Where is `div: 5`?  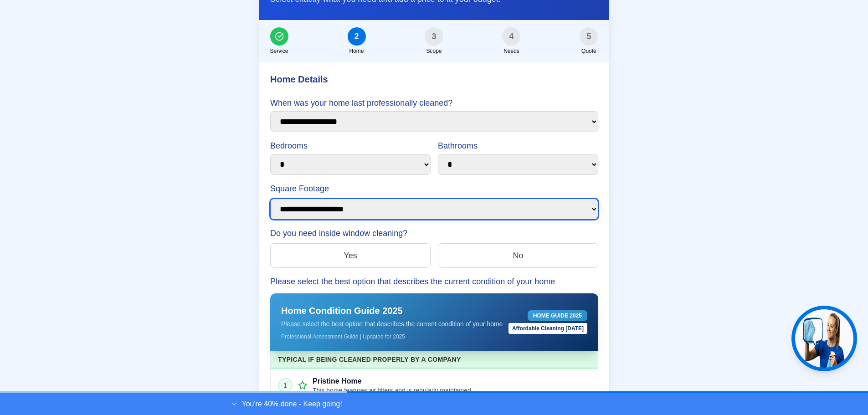 div: 5 is located at coordinates (588, 37).